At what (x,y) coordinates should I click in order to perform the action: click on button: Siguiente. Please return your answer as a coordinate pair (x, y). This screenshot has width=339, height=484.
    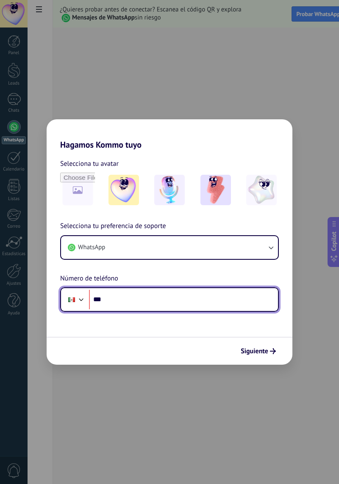
    Looking at the image, I should click on (258, 352).